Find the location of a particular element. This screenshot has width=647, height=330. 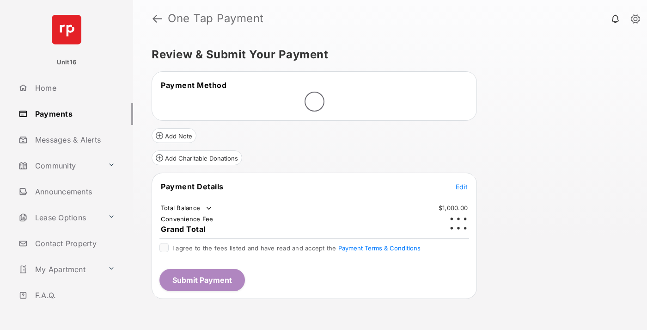

a: Payments is located at coordinates (74, 114).